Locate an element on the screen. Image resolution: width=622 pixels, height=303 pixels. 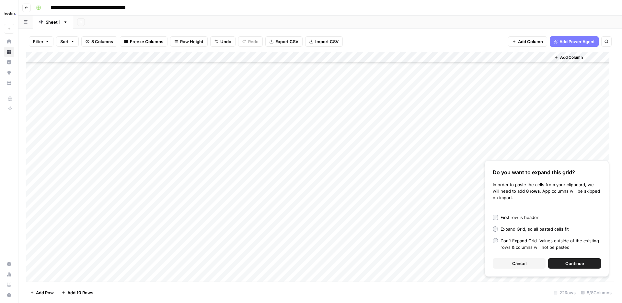
div: 8/8 Columns is located at coordinates (596, 292).